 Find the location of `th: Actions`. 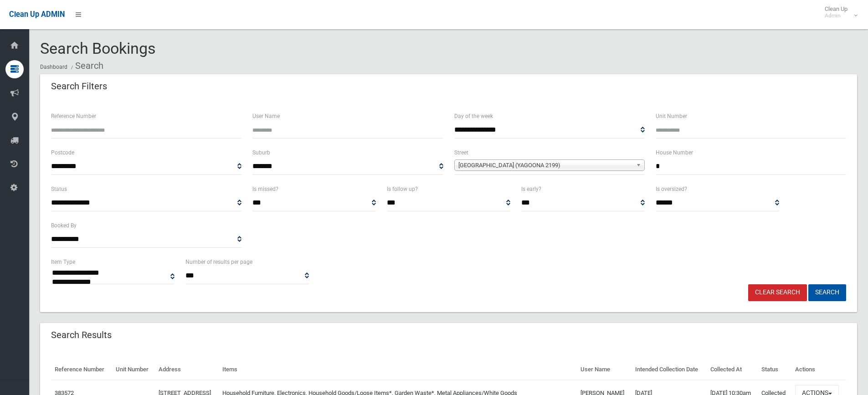

th: Actions is located at coordinates (819, 369).